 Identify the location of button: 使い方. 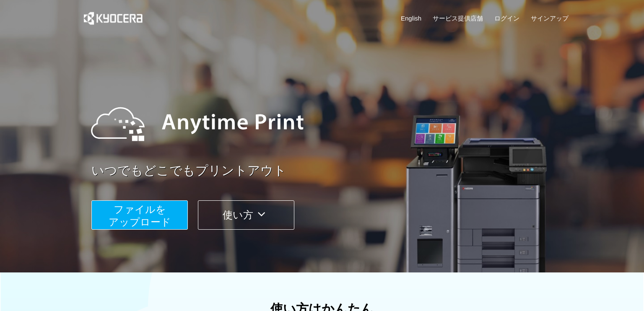
(246, 215).